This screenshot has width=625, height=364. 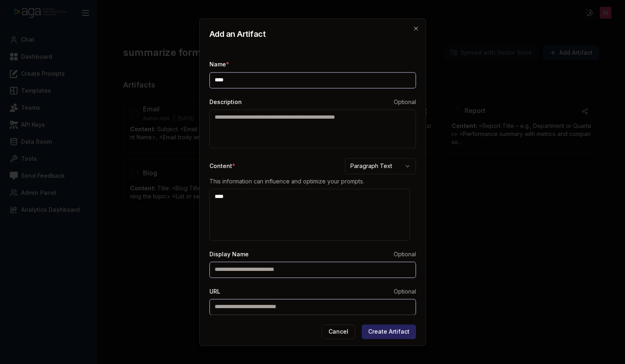 I want to click on p: This information can influence and optimize your prompts., so click(x=312, y=181).